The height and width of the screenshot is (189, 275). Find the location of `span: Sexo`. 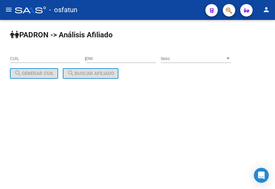

span: Sexo is located at coordinates (193, 58).